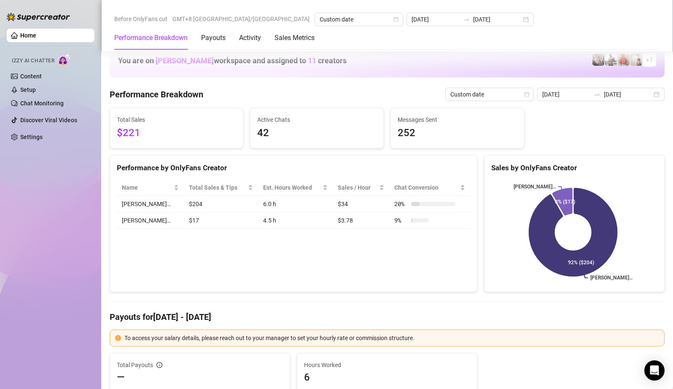 This screenshot has height=389, width=673. What do you see at coordinates (292, 188) in the screenshot?
I see `div: Est. Hours Worked` at bounding box center [292, 188].